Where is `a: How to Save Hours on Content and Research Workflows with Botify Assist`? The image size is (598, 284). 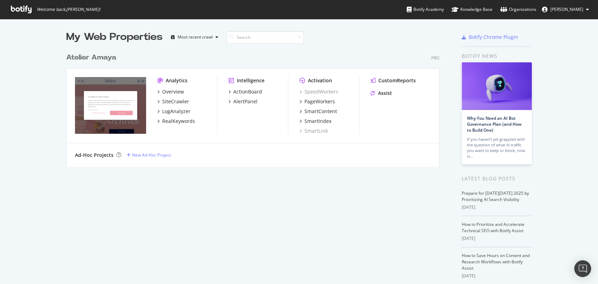 a: How to Save Hours on Content and Research Workflows with Botify Assist is located at coordinates (496, 262).